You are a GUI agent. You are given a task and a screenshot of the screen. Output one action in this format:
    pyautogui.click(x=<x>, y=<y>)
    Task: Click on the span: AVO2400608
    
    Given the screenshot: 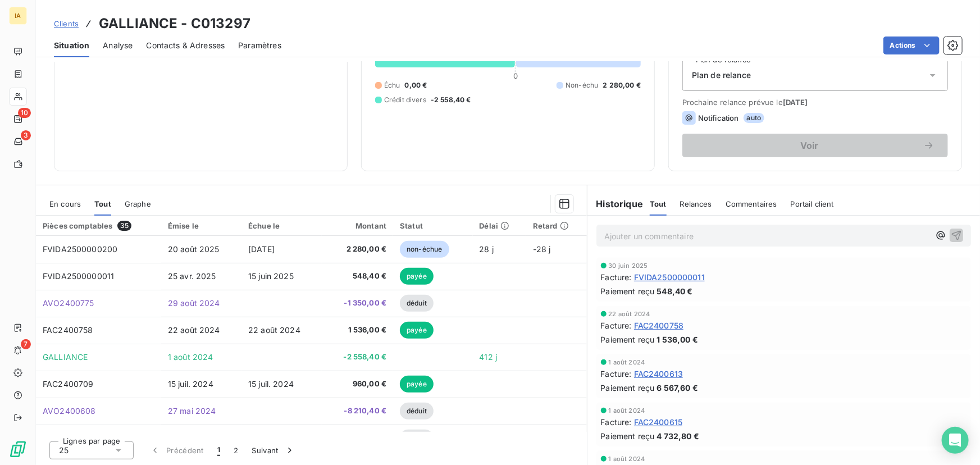 What is the action you would take?
    pyautogui.click(x=69, y=410)
    